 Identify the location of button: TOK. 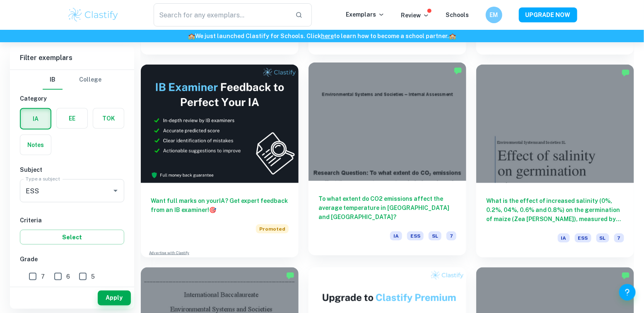
(108, 119).